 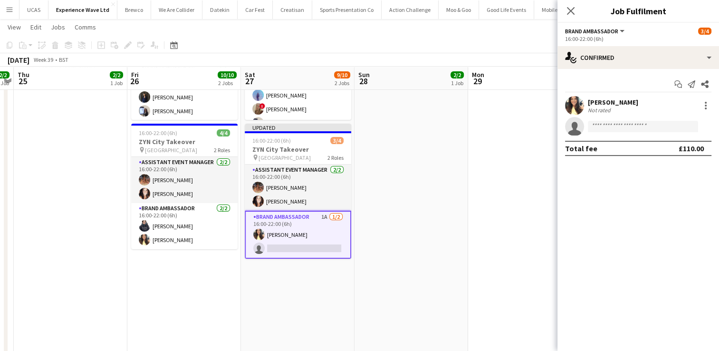 What do you see at coordinates (36, 27) in the screenshot?
I see `span: Edit` at bounding box center [36, 27].